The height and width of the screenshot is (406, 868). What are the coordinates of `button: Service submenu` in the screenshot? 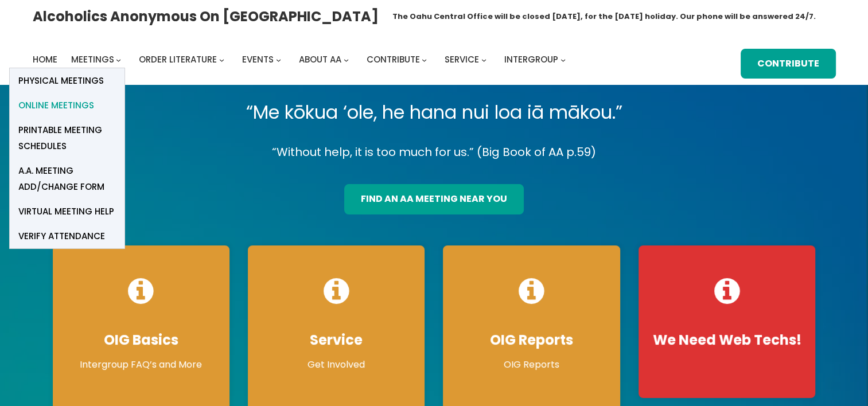 It's located at (483, 59).